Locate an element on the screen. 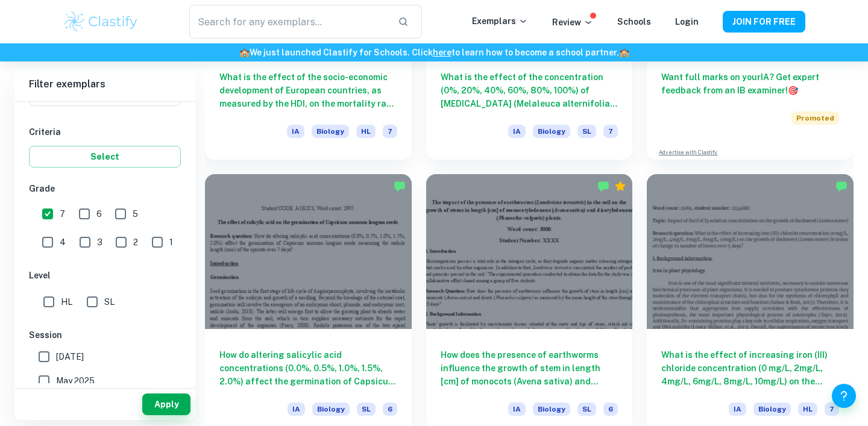  h6: Grade is located at coordinates (105, 189).